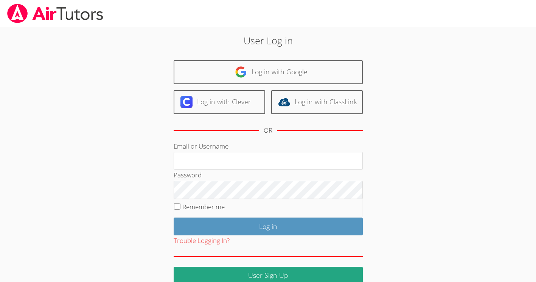 The width and height of the screenshot is (536, 282). I want to click on h2: User Log in, so click(268, 41).